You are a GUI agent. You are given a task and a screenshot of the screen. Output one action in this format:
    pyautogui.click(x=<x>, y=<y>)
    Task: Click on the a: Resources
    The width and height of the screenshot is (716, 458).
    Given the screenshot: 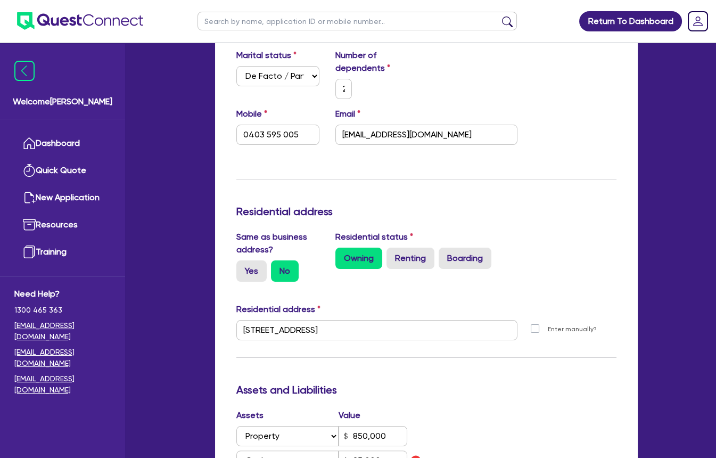 What is the action you would take?
    pyautogui.click(x=62, y=225)
    